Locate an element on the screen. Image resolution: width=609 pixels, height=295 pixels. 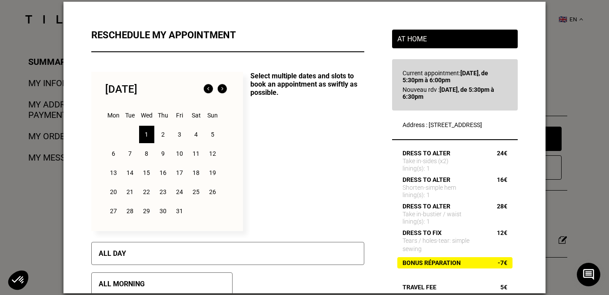
div: Travel fee is located at coordinates (455, 287).